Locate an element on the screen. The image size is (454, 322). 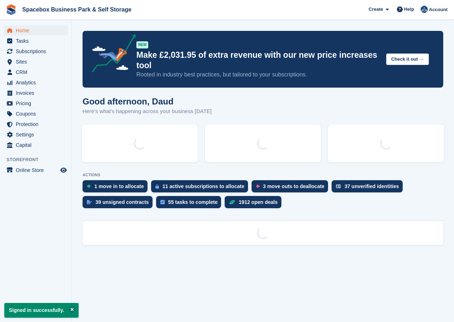
img: Daud is located at coordinates (424, 9).